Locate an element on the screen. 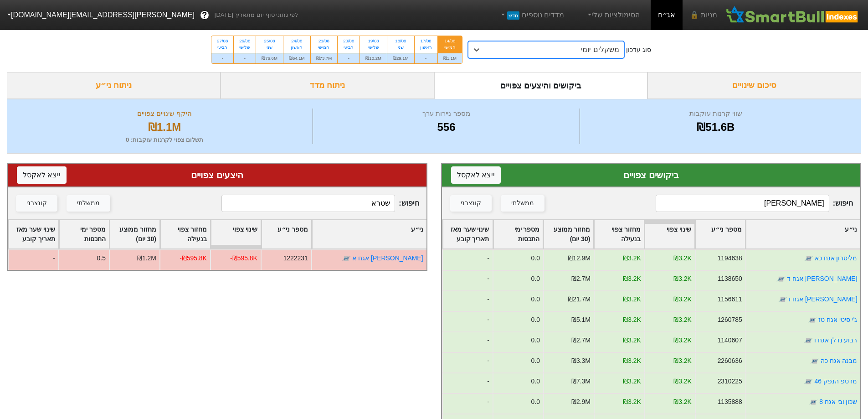  div: 1135888 is located at coordinates (729, 402).